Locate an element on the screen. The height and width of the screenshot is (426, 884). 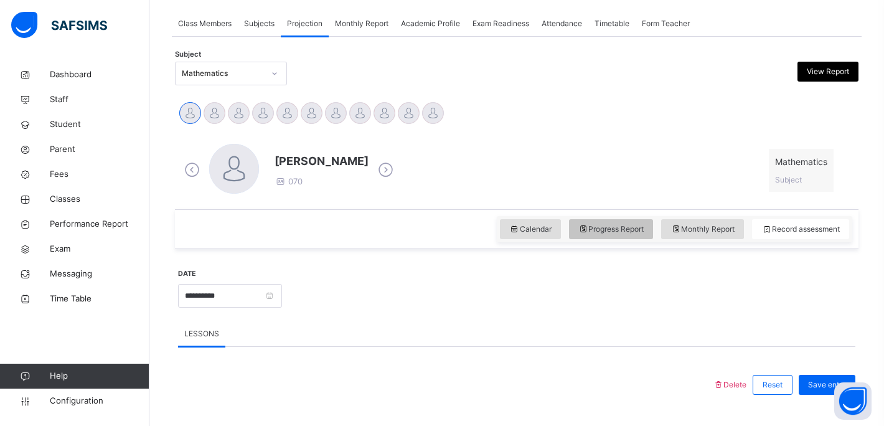
span: Calendar is located at coordinates (531, 229).